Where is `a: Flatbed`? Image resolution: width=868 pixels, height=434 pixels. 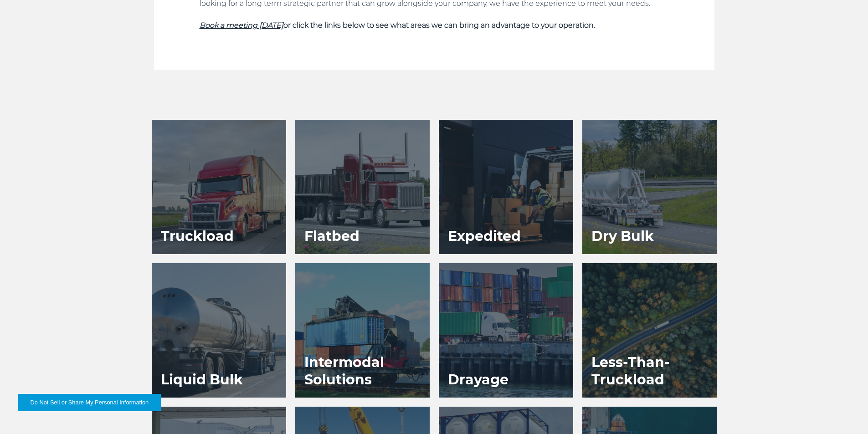
a: Flatbed is located at coordinates (362, 186).